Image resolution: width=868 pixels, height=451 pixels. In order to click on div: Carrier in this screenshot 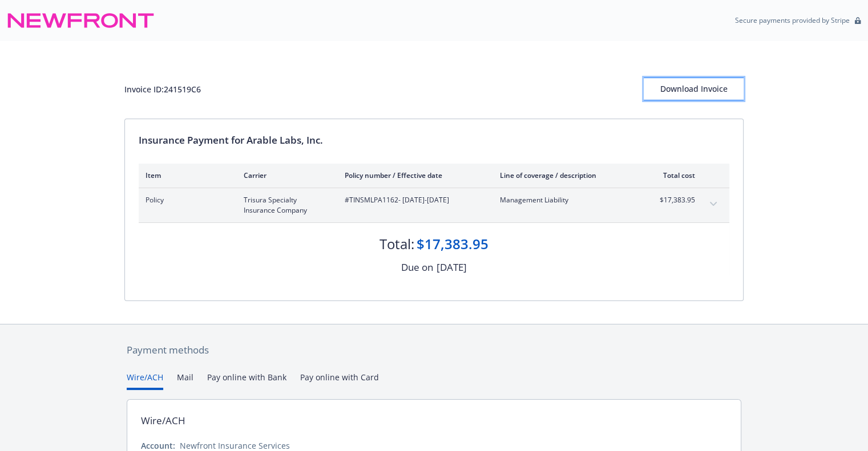, I will do `click(284, 175)`.